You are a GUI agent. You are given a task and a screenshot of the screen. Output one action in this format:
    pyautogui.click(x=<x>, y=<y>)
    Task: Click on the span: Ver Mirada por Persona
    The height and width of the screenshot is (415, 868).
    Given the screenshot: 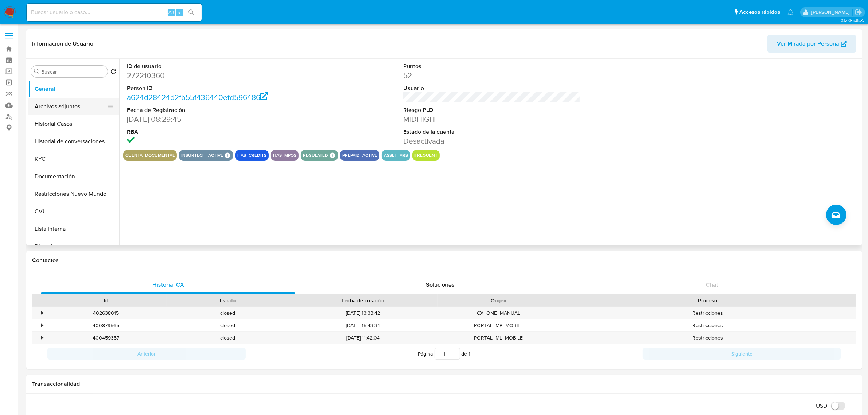 What is the action you would take?
    pyautogui.click(x=808, y=44)
    